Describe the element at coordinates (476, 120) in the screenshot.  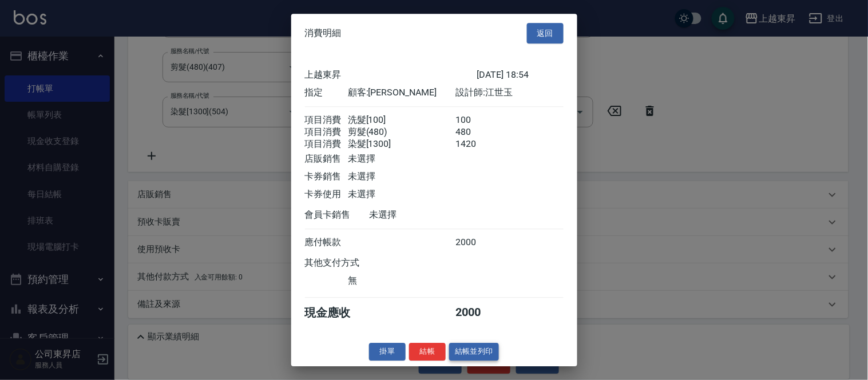
I see `div: 100` at that location.